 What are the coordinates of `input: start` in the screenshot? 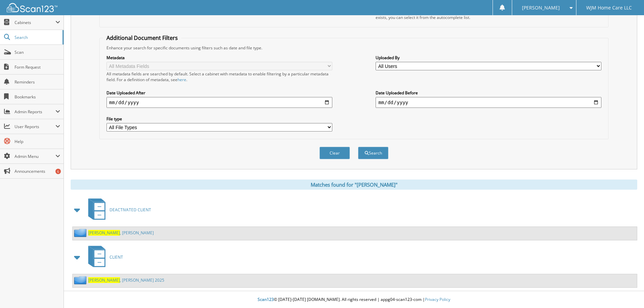 It's located at (220, 102).